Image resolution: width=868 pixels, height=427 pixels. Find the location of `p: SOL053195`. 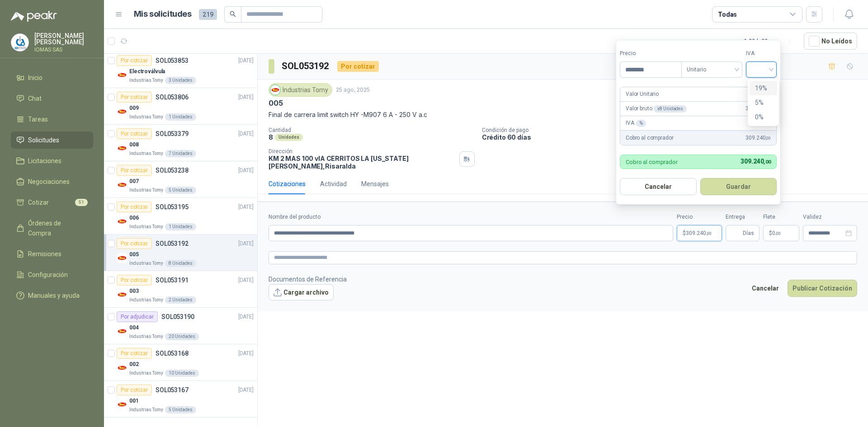

p: SOL053195 is located at coordinates (172, 207).